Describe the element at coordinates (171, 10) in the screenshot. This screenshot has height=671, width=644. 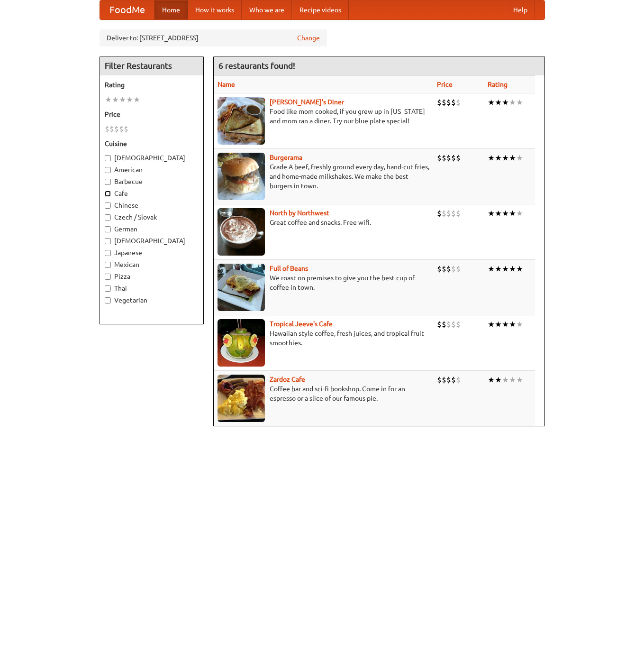
I see `a: Home` at that location.